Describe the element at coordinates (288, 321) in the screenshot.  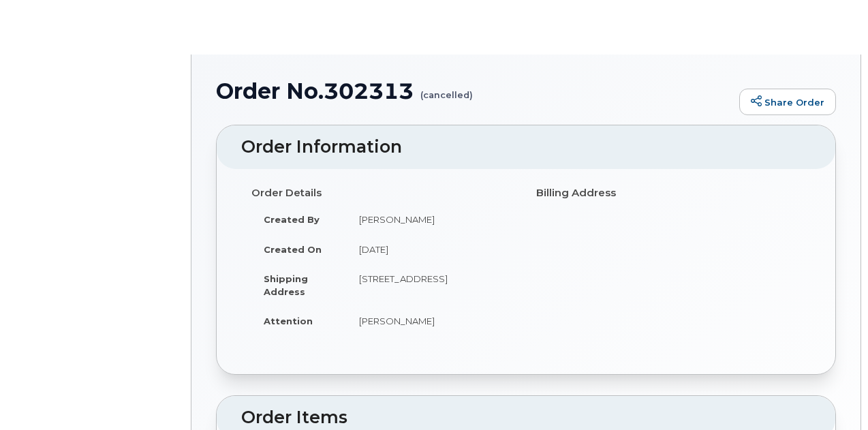
I see `strong: Attention` at that location.